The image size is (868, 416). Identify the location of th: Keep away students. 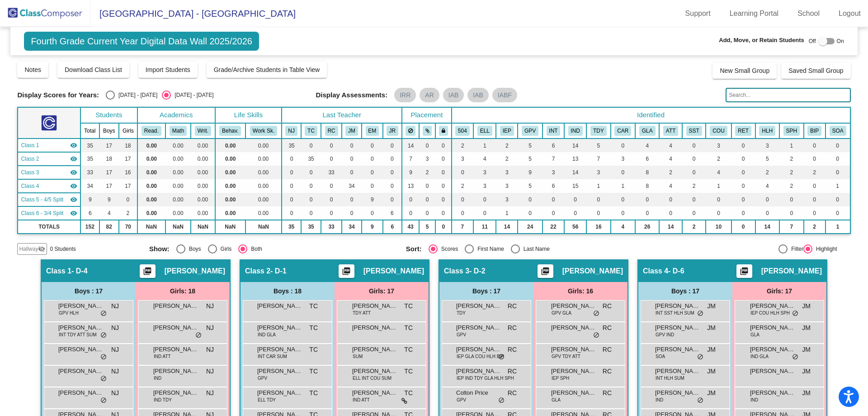
(410, 131).